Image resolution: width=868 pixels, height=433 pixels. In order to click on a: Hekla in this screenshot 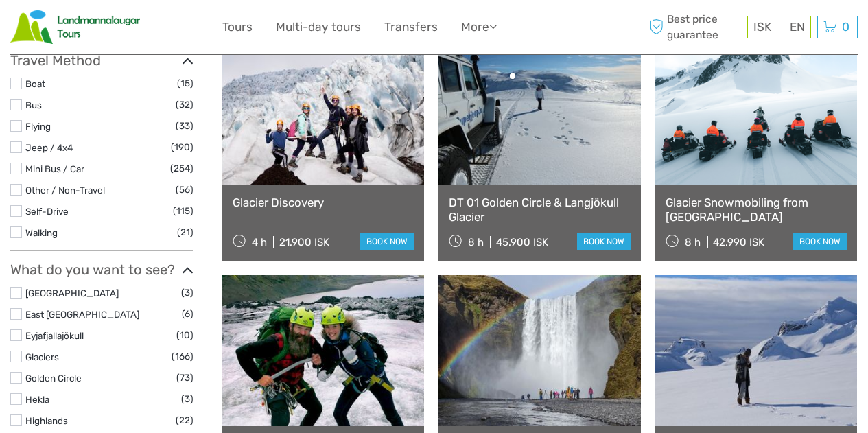, I will do `click(37, 400)`.